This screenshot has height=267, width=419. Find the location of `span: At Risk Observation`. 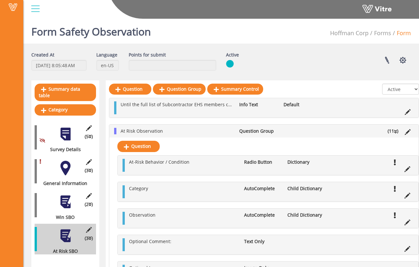

span: At Risk Observation is located at coordinates (141, 131).